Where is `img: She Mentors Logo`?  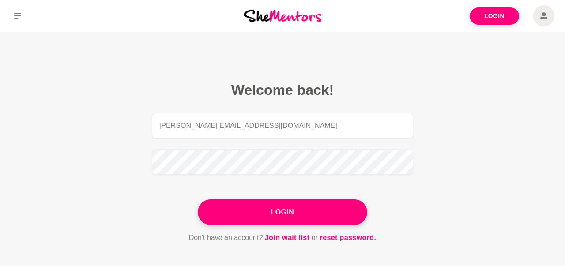
img: She Mentors Logo is located at coordinates (283, 15).